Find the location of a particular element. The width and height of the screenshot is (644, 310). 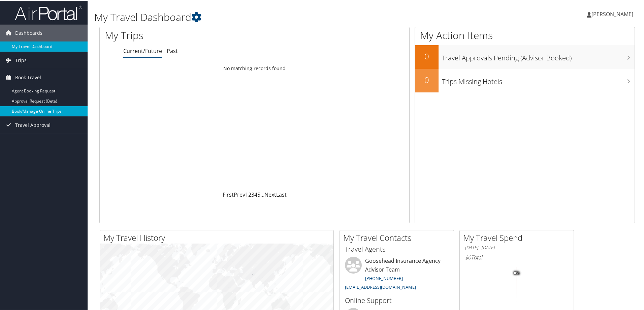

h3: Travel Approvals Pending (Advisor Booked) is located at coordinates (539, 56).